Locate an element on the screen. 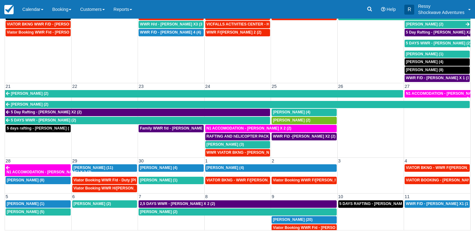 The width and height of the screenshot is (475, 232). span: 1 is located at coordinates (207, 161).